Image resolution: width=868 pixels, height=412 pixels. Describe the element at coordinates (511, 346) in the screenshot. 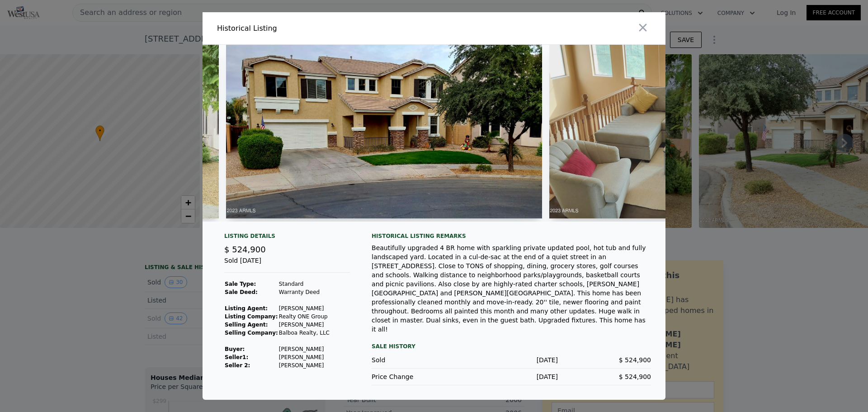

I see `div: Sale History` at that location.